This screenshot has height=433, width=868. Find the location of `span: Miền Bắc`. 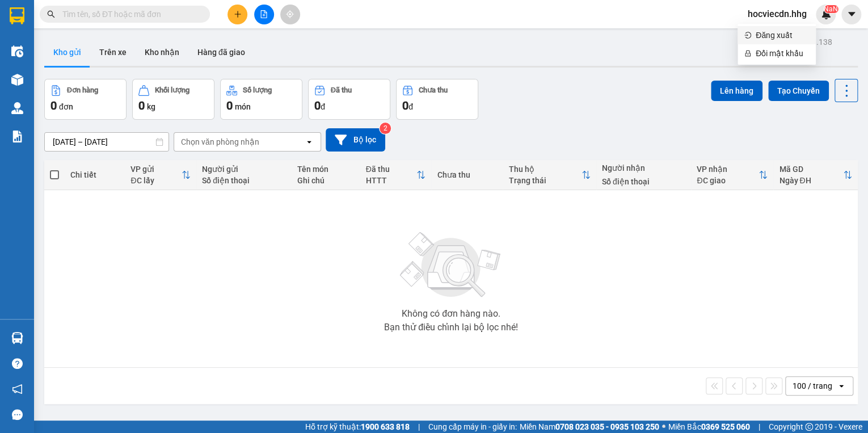

span: Miền Bắc is located at coordinates (710, 427).